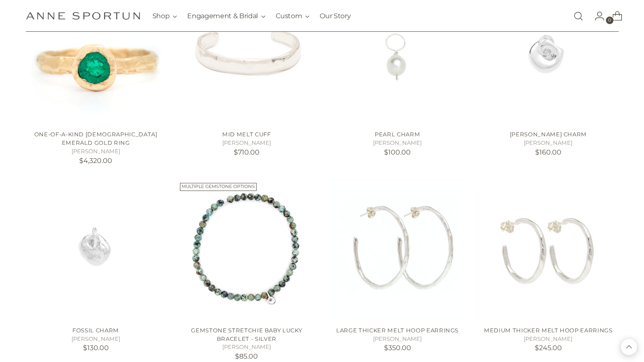  Describe the element at coordinates (610, 20) in the screenshot. I see `span: 0` at that location.